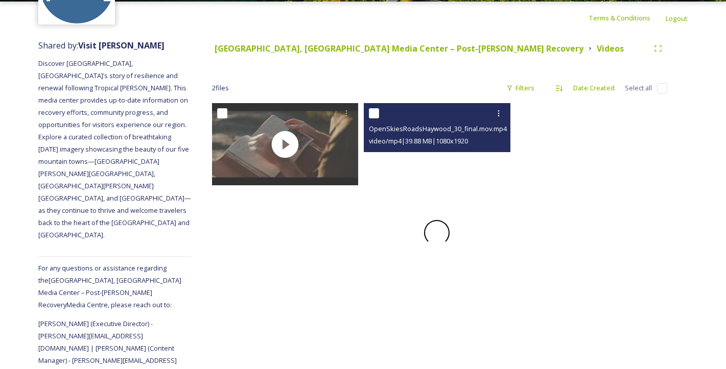 This screenshot has height=369, width=726. What do you see at coordinates (220, 88) in the screenshot?
I see `span: 2 file s` at bounding box center [220, 88].